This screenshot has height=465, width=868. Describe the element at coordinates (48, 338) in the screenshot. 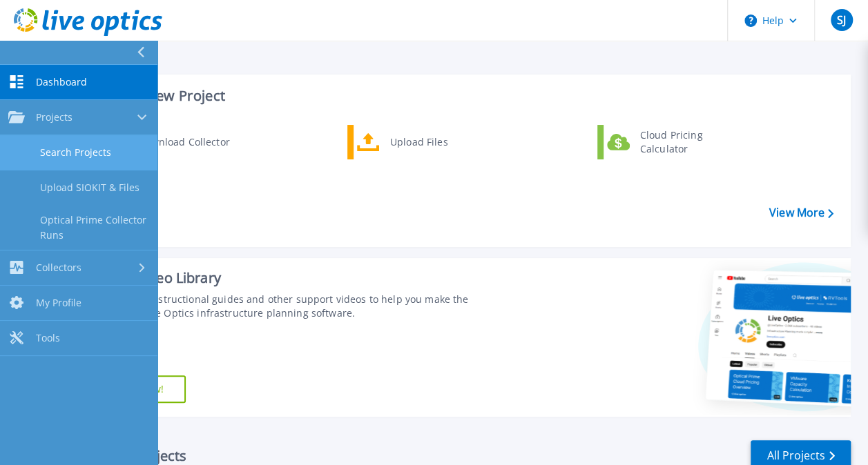

I see `span: Tools` at that location.